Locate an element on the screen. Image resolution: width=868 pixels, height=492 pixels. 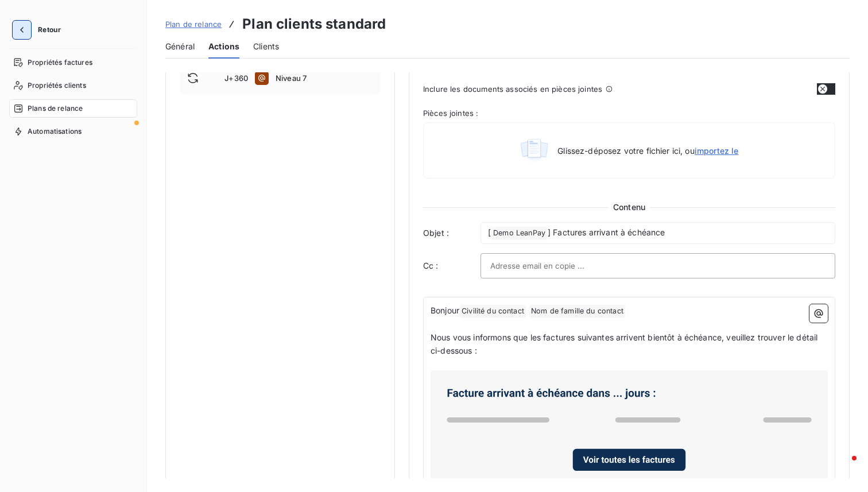
span: Inclure les documents associés en pièces jointes is located at coordinates (513, 89).